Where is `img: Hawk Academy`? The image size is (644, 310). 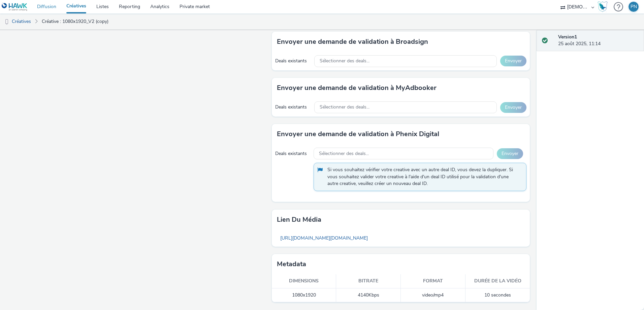
img: Hawk Academy is located at coordinates (603, 7).